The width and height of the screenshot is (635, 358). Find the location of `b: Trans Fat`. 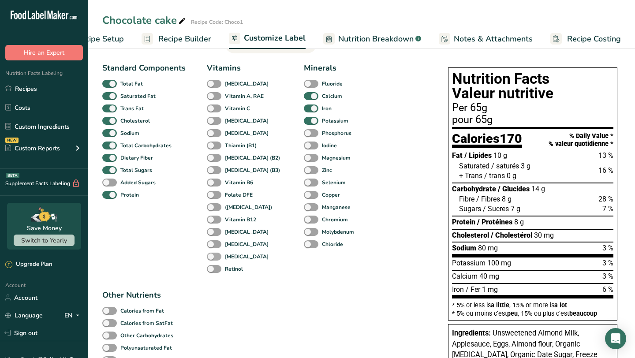

b: Trans Fat is located at coordinates (132, 108).